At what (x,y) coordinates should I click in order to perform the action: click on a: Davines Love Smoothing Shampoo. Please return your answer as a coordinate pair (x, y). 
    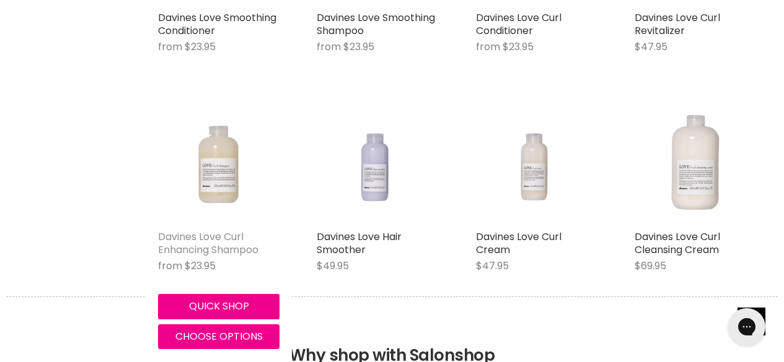
    Looking at the image, I should click on (375, 24).